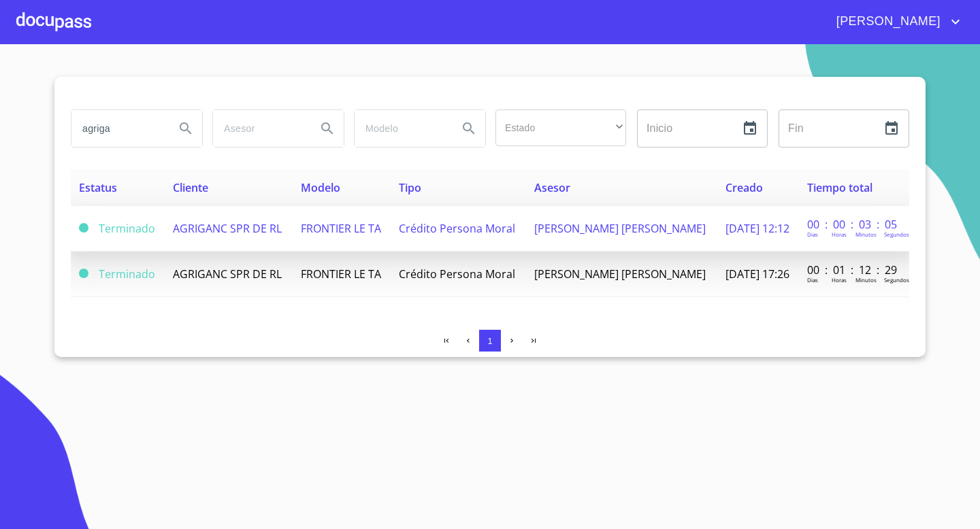  Describe the element at coordinates (853, 225) in the screenshot. I see `p: 00 : 00 : 03 : 05` at that location.